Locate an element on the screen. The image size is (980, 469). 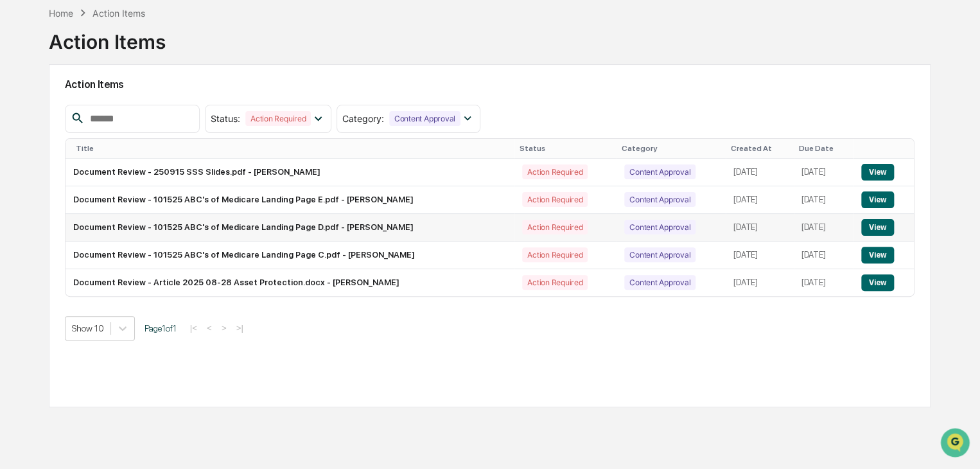
a: 🗄️Attestations is located at coordinates (126, 168).